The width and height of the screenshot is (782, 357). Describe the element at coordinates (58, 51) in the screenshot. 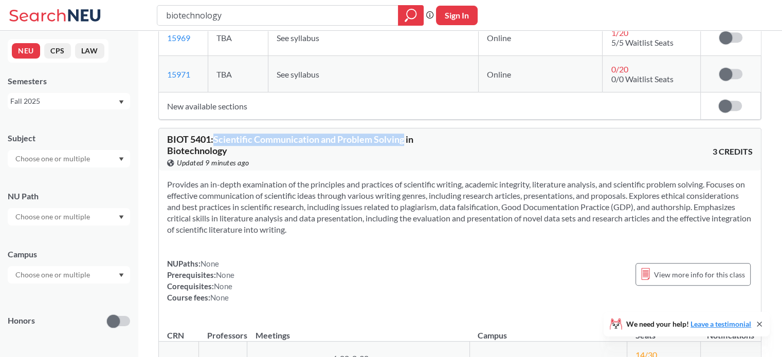

I see `button: CPS` at that location.